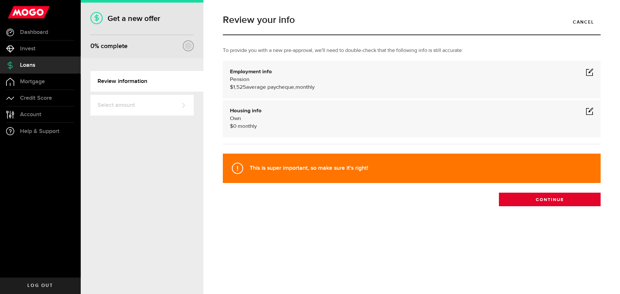  Describe the element at coordinates (412, 20) in the screenshot. I see `h1: Review your info` at that location.